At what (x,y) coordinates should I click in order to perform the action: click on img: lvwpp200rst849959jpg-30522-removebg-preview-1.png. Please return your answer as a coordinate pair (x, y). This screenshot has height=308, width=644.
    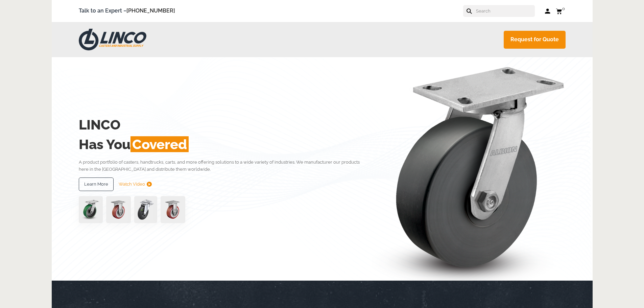
    Looking at the image, I should click on (146, 210).